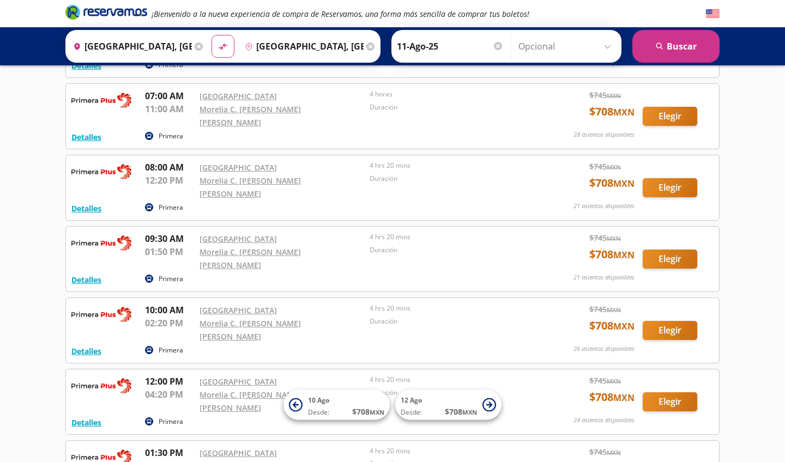 Image resolution: width=785 pixels, height=462 pixels. I want to click on p: 08:00 AM, so click(170, 167).